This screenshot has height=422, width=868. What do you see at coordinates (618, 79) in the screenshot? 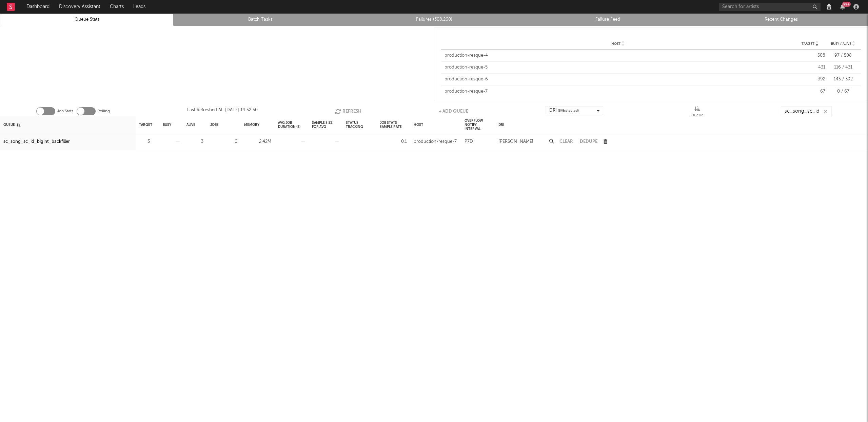
I see `div: production-resque-6` at bounding box center [618, 79].